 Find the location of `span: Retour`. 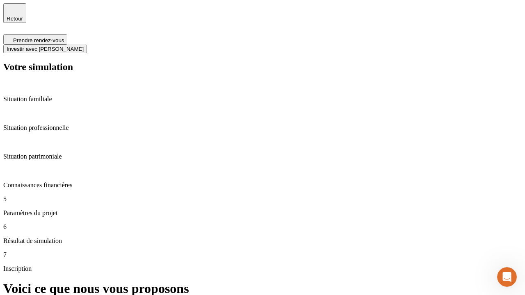

span: Retour is located at coordinates (15, 18).